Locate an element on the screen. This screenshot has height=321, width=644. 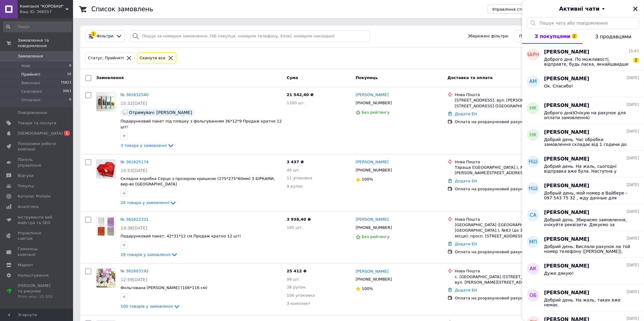
a: 3 товара у замовленні is located at coordinates (147, 145).